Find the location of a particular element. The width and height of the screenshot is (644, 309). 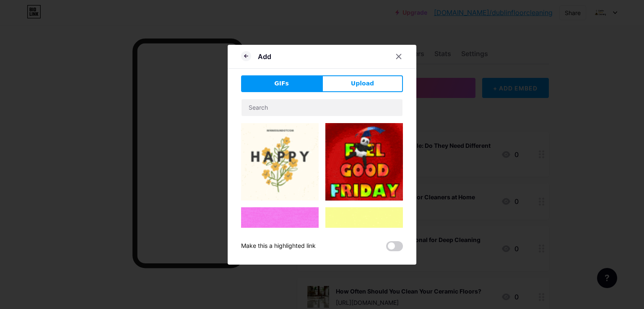

div: Make this a highlighted link is located at coordinates (279, 247).